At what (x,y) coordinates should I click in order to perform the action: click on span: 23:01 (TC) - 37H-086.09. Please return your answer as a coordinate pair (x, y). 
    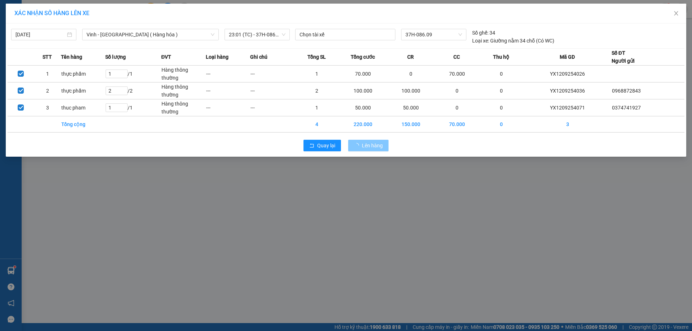
    Looking at the image, I should click on (257, 35).